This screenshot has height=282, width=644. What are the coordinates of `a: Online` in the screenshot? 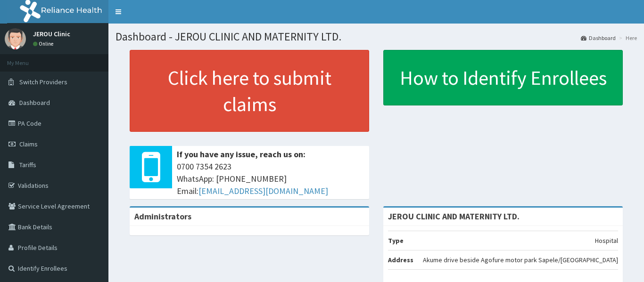 It's located at (45, 44).